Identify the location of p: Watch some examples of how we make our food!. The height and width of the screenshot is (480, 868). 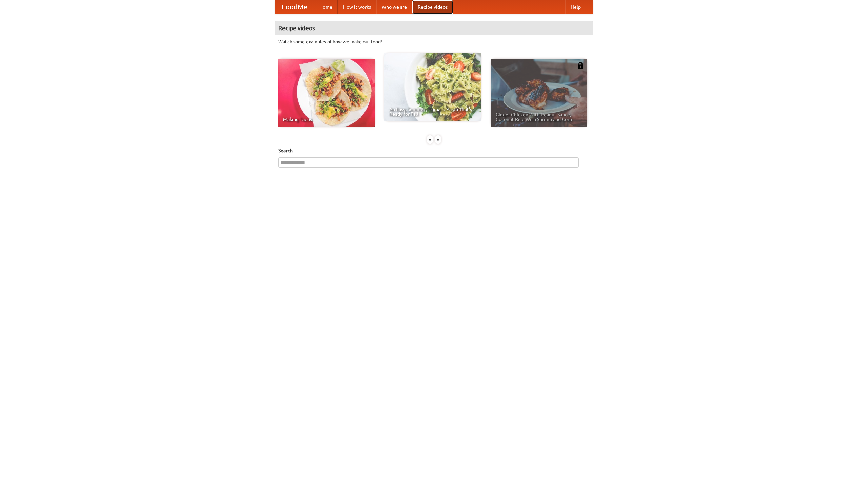
(434, 42).